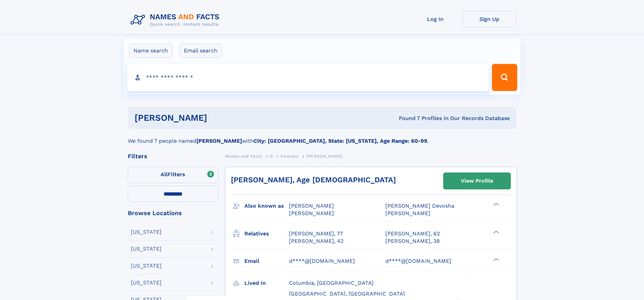 The image size is (644, 300). I want to click on h3: Email, so click(267, 261).